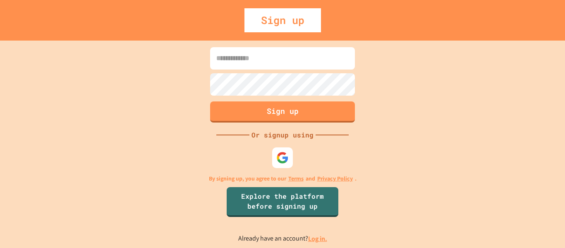  What do you see at coordinates (283, 202) in the screenshot?
I see `a: Explore the platform before signing up` at bounding box center [283, 202].